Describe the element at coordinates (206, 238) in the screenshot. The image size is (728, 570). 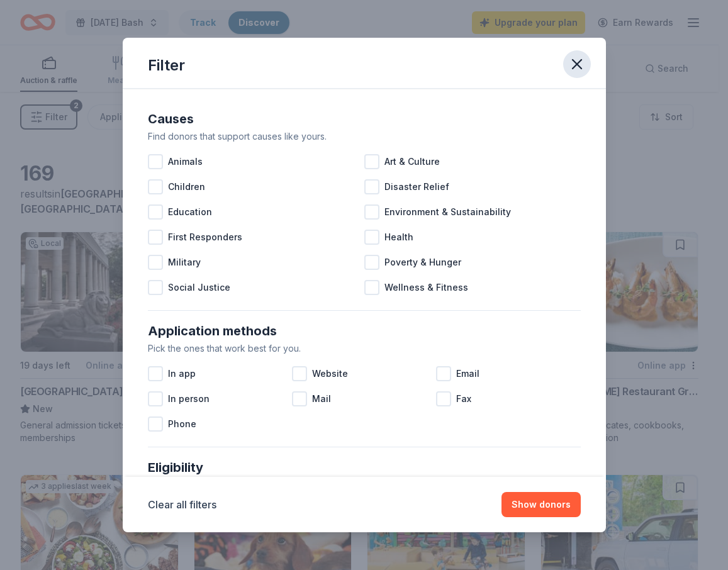
I see `span: First Responders` at that location.